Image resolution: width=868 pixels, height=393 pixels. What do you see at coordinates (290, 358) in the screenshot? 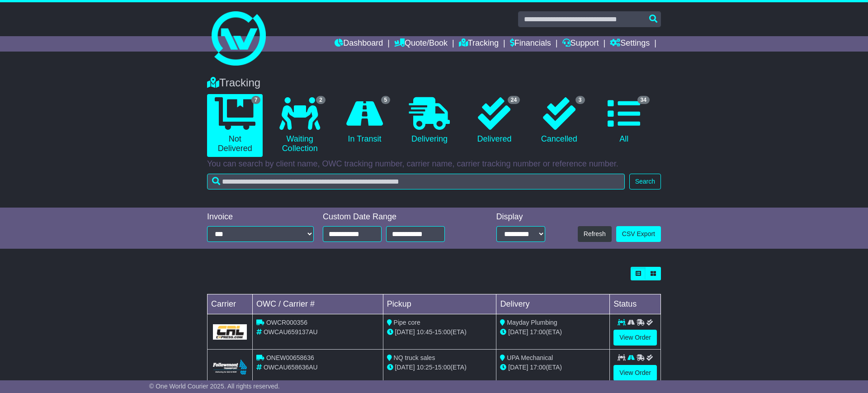
I see `span: ONEW00658636` at bounding box center [290, 358].